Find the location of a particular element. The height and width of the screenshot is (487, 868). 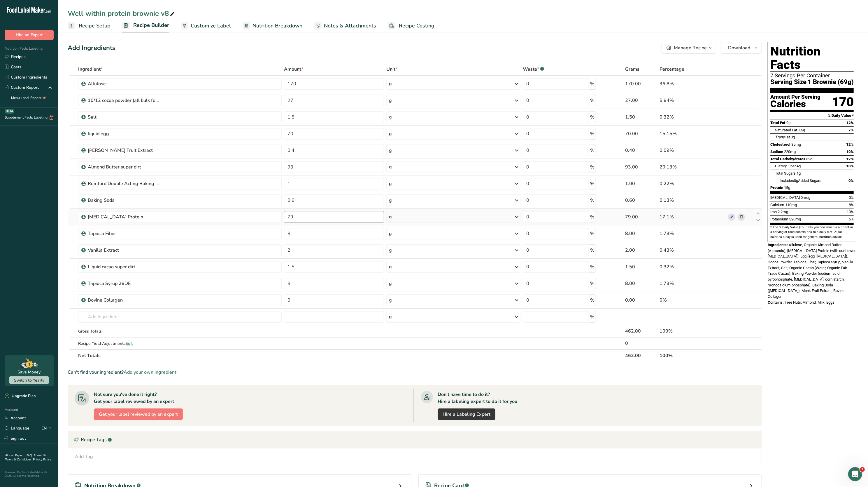

div: Powered By FoodLabelMaker © 2025 All Rights Reserved is located at coordinates (29, 474).